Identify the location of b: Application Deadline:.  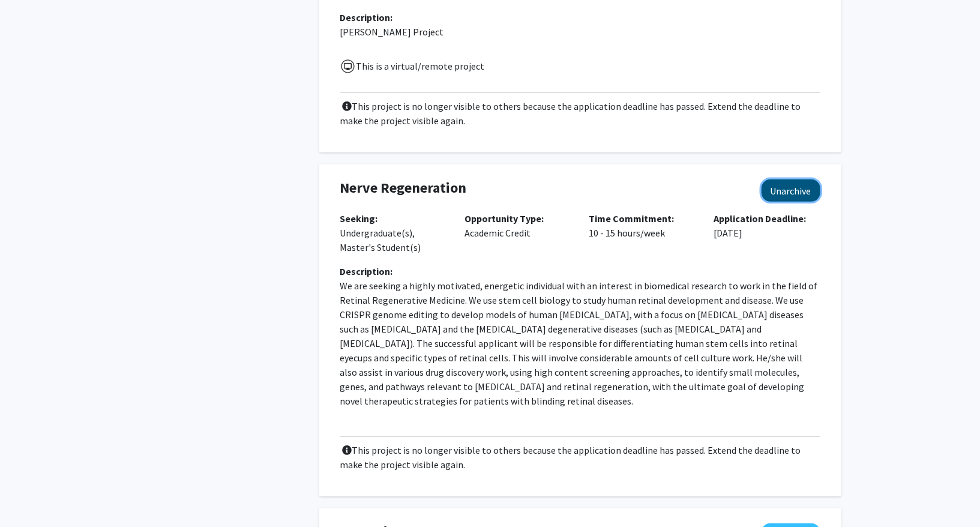
(760, 218).